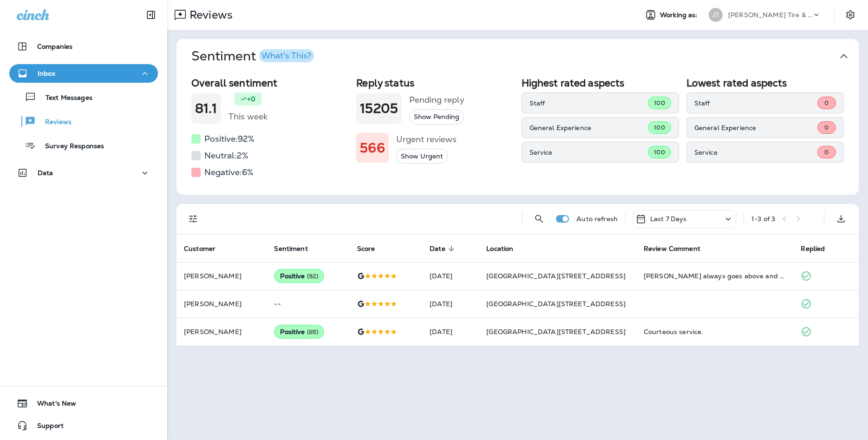 This screenshot has height=440, width=868. Describe the element at coordinates (226, 156) in the screenshot. I see `h5: Neutral: 2 %` at that location.